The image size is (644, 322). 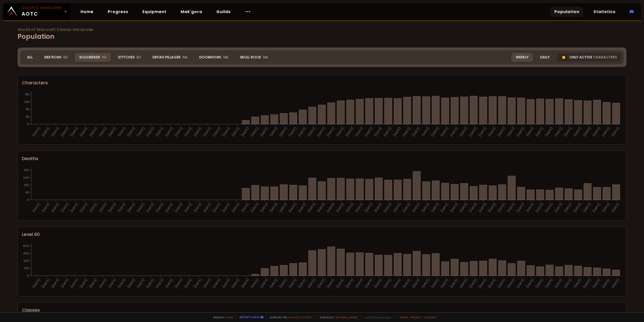 I want to click on a: Privacy, so click(x=416, y=317).